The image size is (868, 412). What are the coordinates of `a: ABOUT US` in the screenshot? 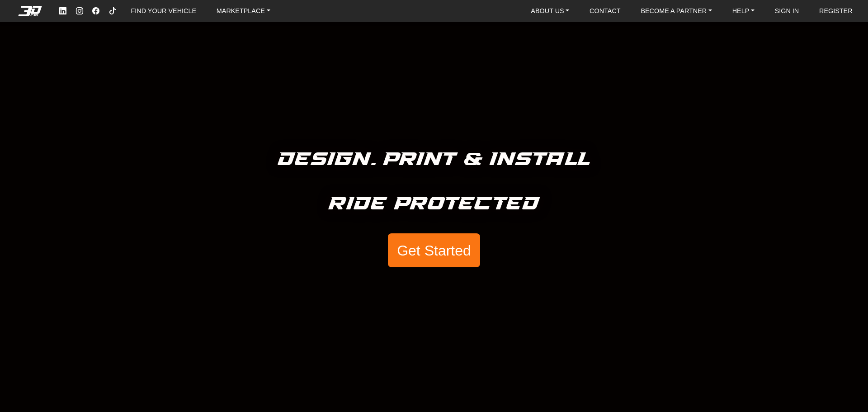 It's located at (550, 11).